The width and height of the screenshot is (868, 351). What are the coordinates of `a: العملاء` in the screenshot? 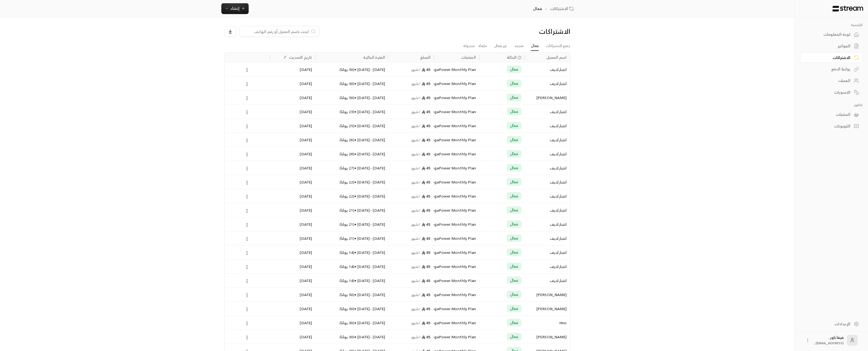 It's located at (831, 81).